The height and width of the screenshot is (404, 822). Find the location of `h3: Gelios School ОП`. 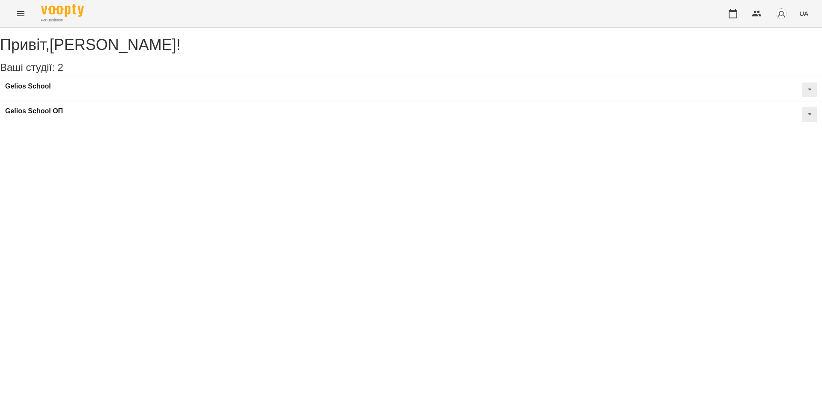

h3: Gelios School ОП is located at coordinates (34, 111).